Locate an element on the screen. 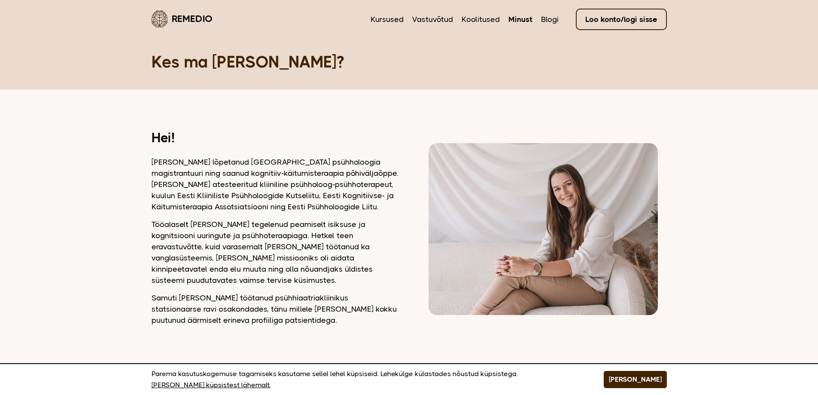 The width and height of the screenshot is (818, 395). img: Remedio logo is located at coordinates (159, 19).